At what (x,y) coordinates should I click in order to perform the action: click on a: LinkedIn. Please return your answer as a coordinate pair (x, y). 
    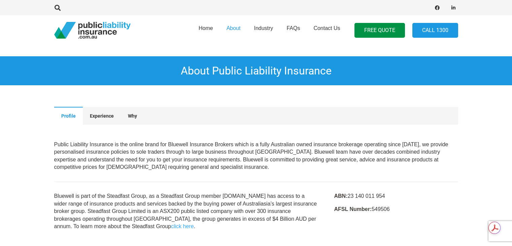
    Looking at the image, I should click on (454, 8).